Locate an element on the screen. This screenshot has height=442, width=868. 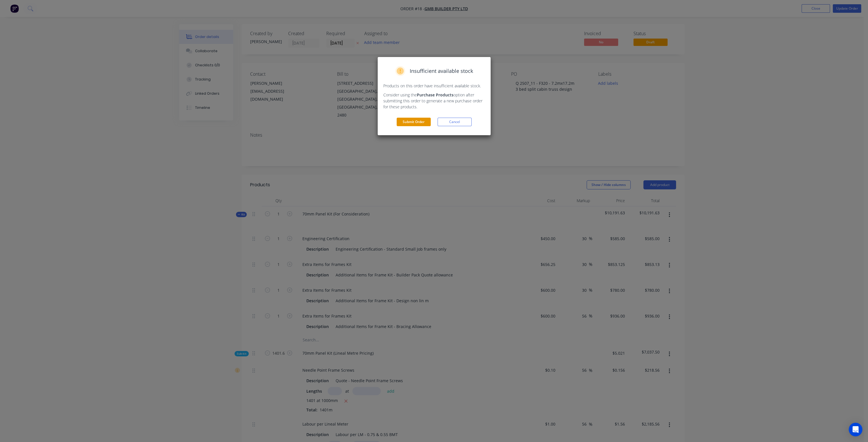
button: Cancel is located at coordinates (455, 122).